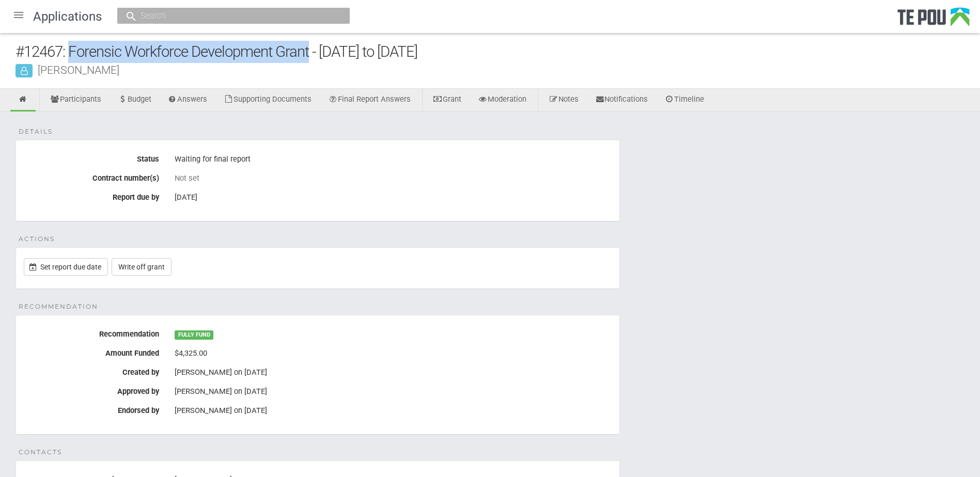  Describe the element at coordinates (92, 157) in the screenshot. I see `label: Status` at that location.